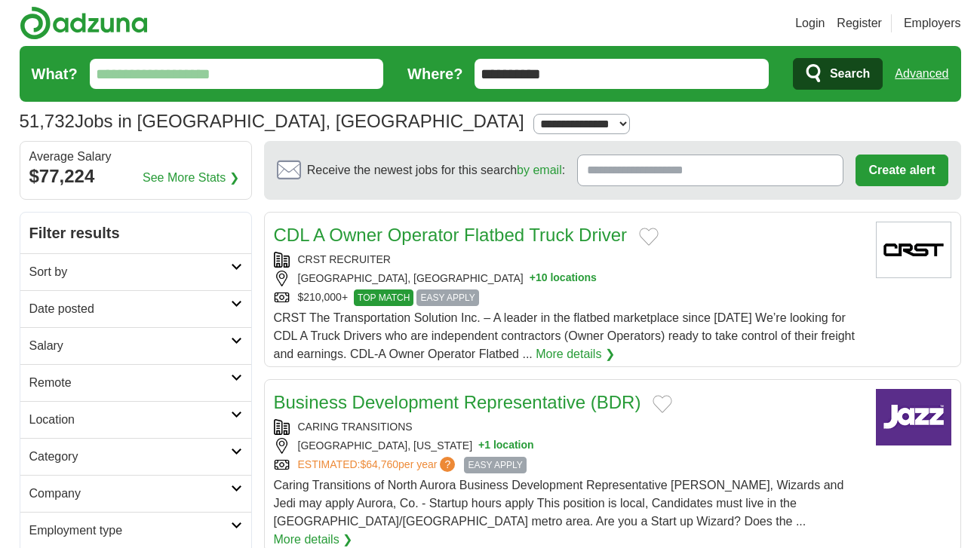 The image size is (980, 548). Describe the element at coordinates (129, 383) in the screenshot. I see `h2: Remote` at that location.